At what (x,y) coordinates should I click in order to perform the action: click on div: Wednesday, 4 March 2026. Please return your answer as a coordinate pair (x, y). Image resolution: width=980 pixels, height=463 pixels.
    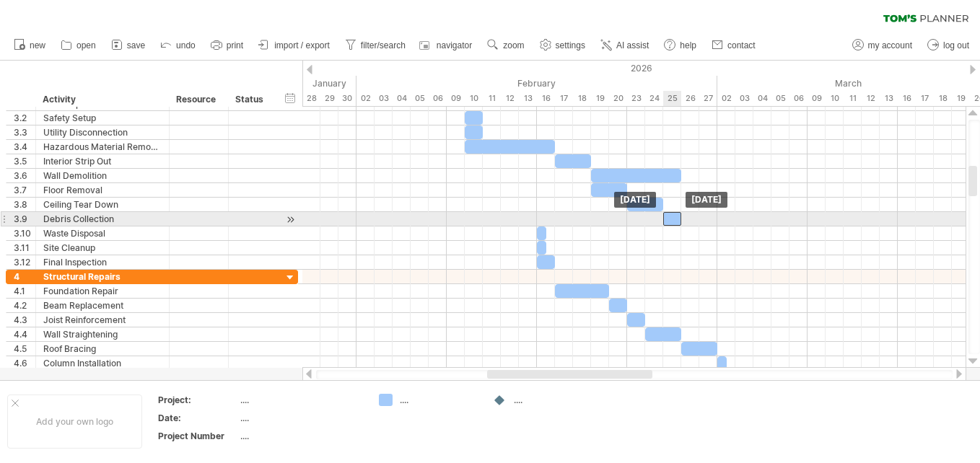
    Looking at the image, I should click on (762, 98).